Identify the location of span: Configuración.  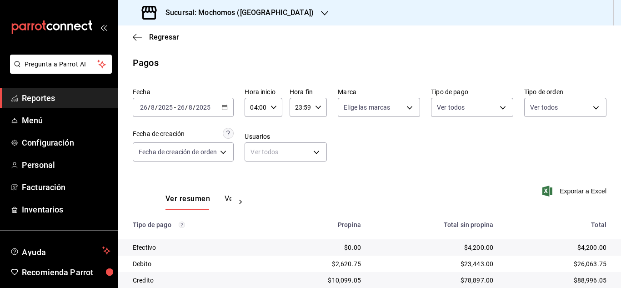
(66, 142).